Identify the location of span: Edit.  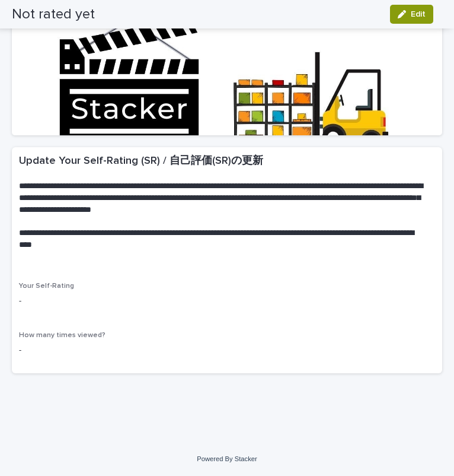
(418, 14).